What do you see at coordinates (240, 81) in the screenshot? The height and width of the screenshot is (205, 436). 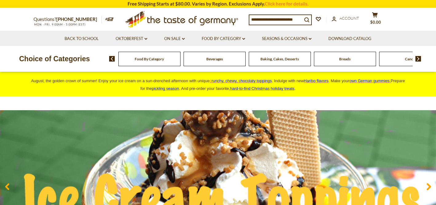 I see `a: crunchy, chewy, chocolaty toppings` at bounding box center [240, 81].